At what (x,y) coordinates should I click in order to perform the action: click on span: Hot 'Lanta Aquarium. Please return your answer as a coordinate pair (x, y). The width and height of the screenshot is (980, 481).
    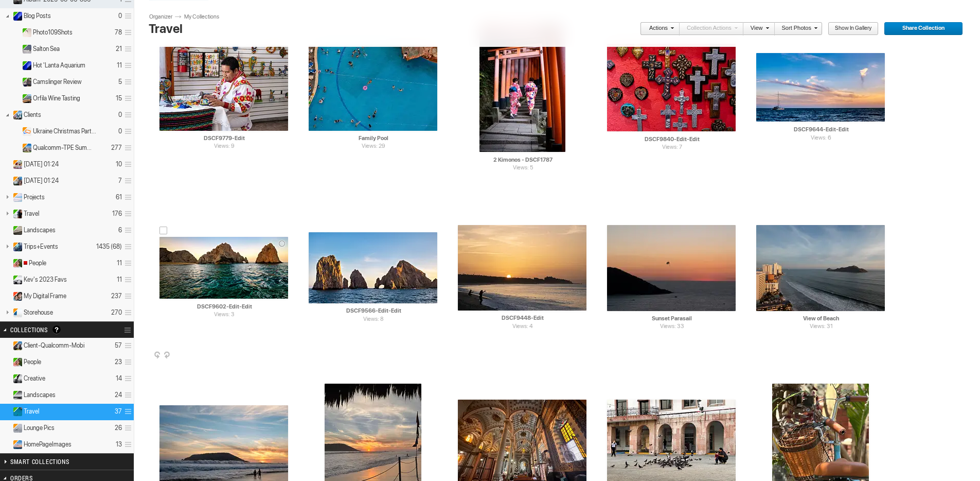
    Looking at the image, I should click on (59, 65).